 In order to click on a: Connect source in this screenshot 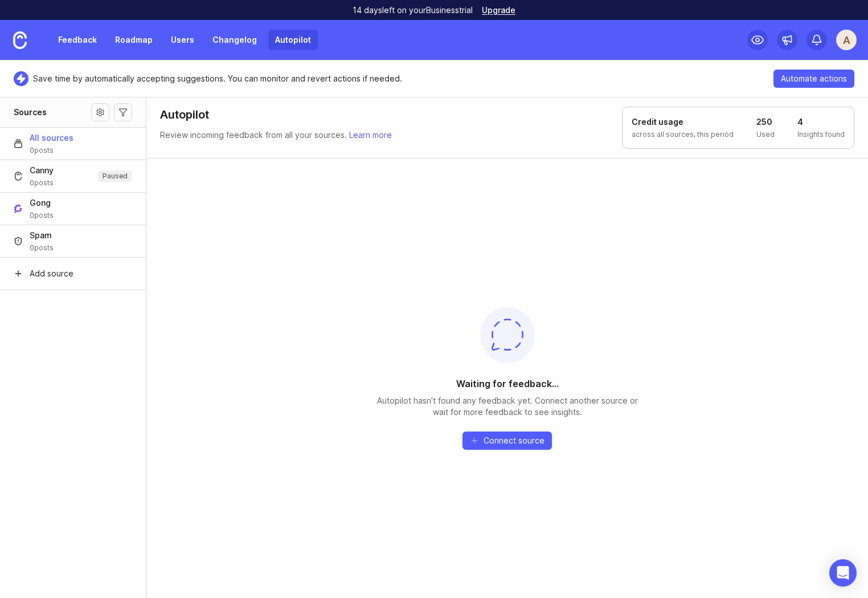, I will do `click(507, 441)`.